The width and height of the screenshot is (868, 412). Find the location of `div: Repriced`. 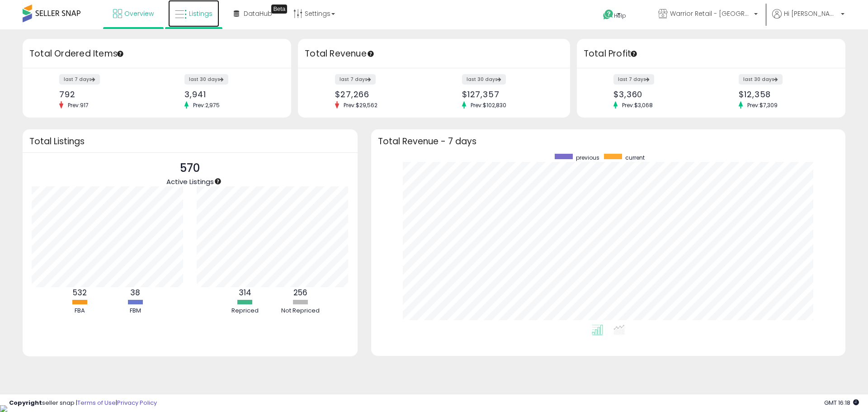

div: Repriced is located at coordinates (245, 311).